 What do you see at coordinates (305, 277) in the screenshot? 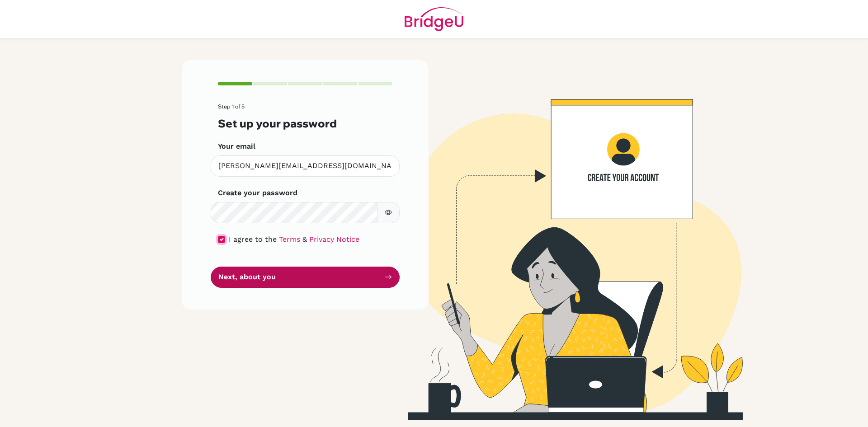
I see `button: Next, about you` at bounding box center [305, 277].